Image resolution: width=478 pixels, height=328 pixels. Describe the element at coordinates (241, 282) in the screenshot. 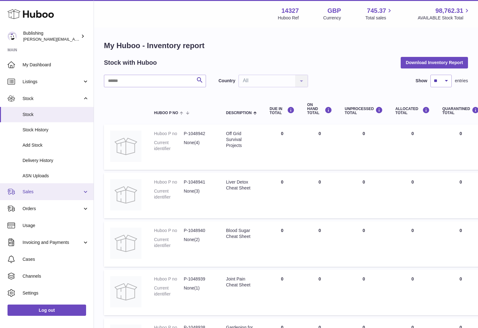

I see `div: Joint Pain Cheat Sheet` at that location.